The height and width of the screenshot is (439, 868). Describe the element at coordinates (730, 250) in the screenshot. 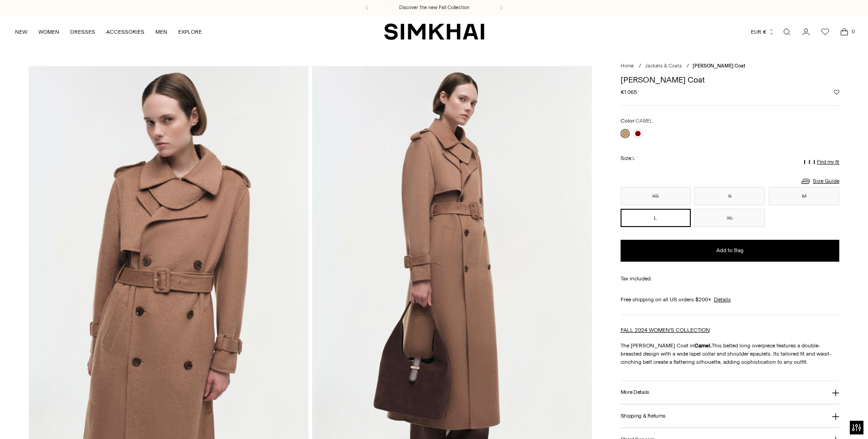

I see `span: Add to Bag` at that location.